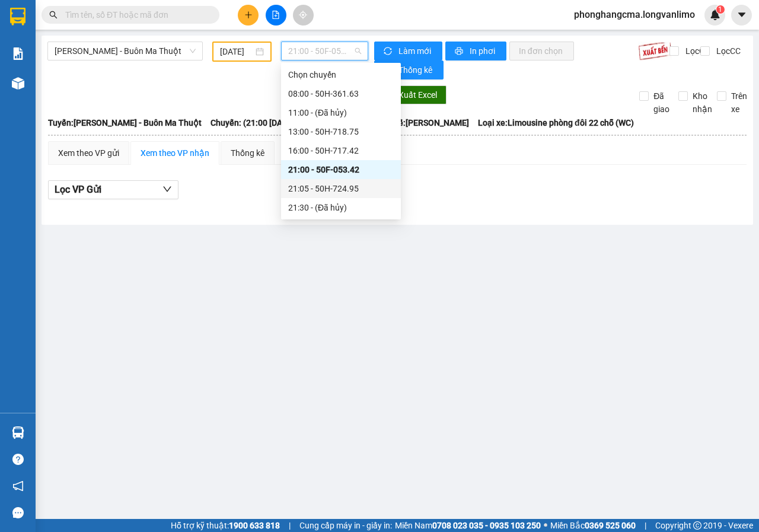 The image size is (759, 532). I want to click on span: aim, so click(303, 15).